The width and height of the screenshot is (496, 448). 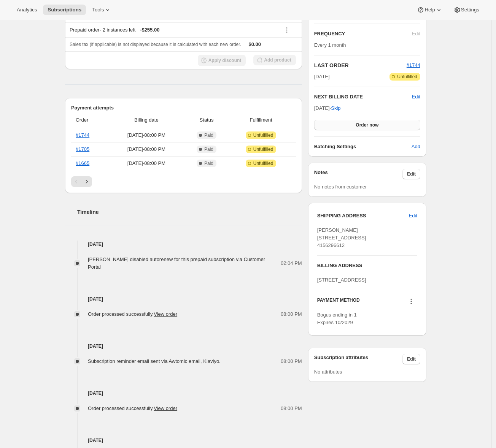 I want to click on h2: NEXT BILLING DATE, so click(x=362, y=97).